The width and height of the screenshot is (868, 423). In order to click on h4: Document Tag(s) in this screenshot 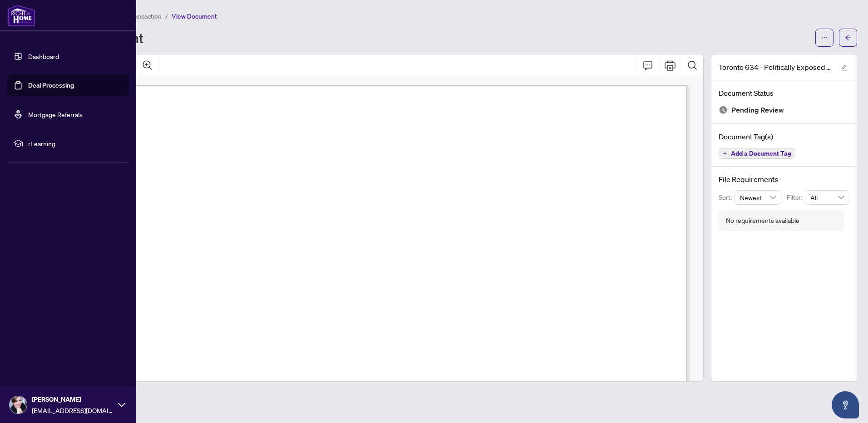, I will do `click(784, 136)`.